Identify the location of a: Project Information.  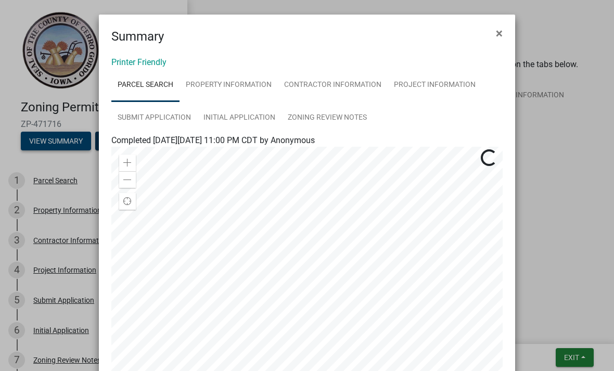
(434, 85).